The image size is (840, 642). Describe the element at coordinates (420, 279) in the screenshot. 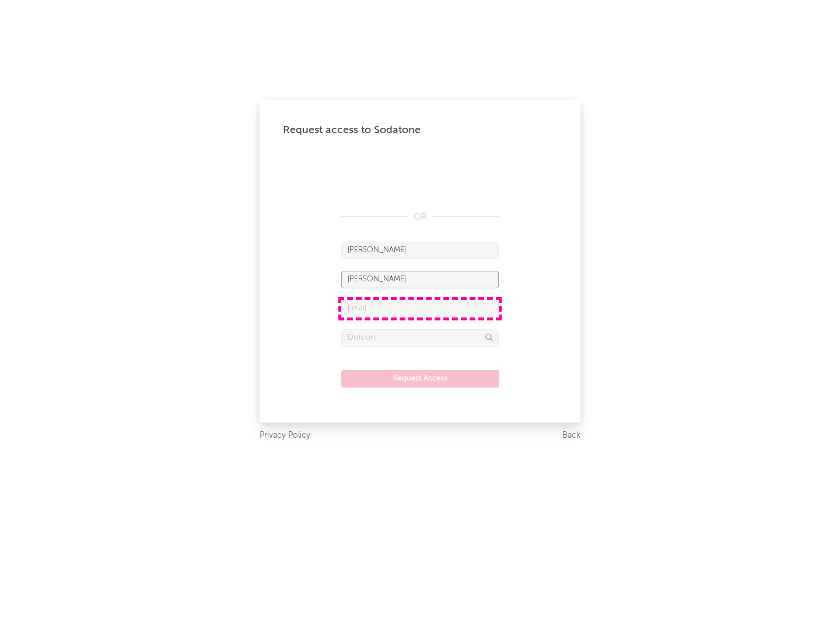

I see `input: Last Name` at that location.